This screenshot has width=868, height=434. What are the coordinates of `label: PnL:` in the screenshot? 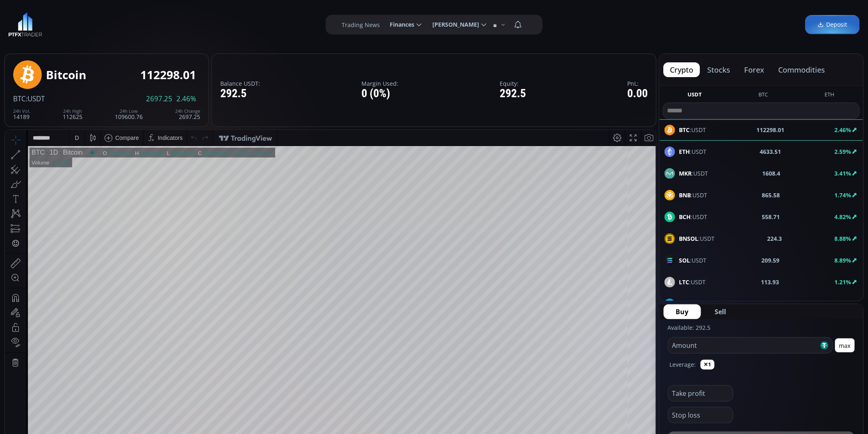 It's located at (638, 83).